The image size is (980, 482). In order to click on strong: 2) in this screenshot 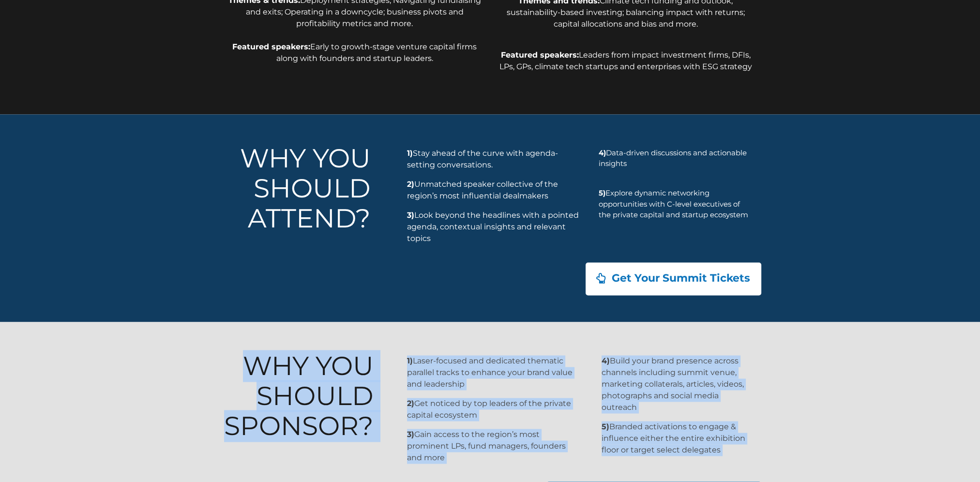, I will do `click(410, 404)`.